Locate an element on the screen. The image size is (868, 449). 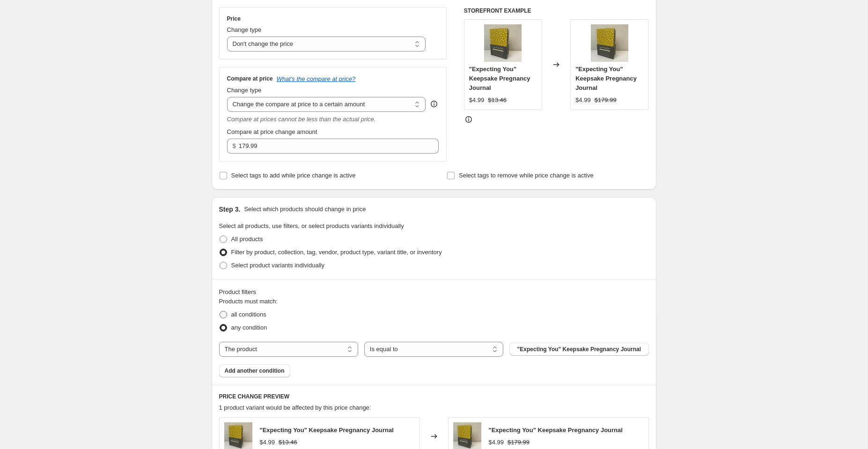
button: "Expecting You" Keepsake Pregnancy Journal is located at coordinates (578, 349).